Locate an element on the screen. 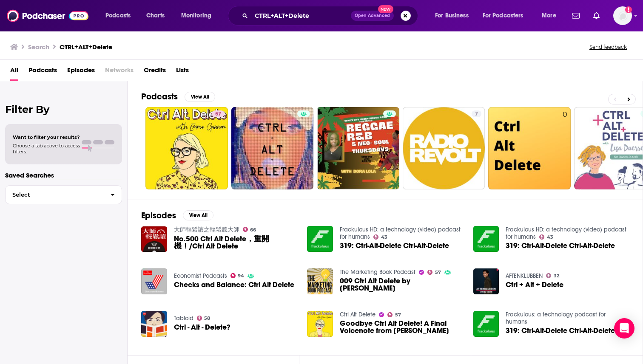  a: 66 is located at coordinates (249, 229).